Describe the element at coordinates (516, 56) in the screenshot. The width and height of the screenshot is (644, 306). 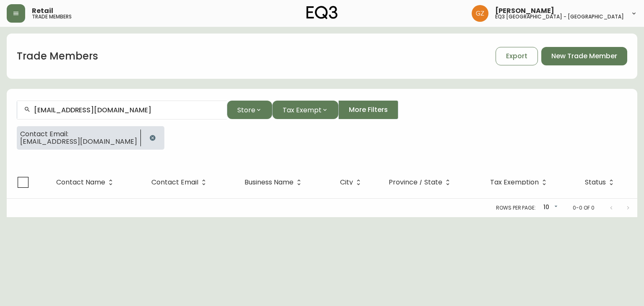
I see `span: Export` at that location.